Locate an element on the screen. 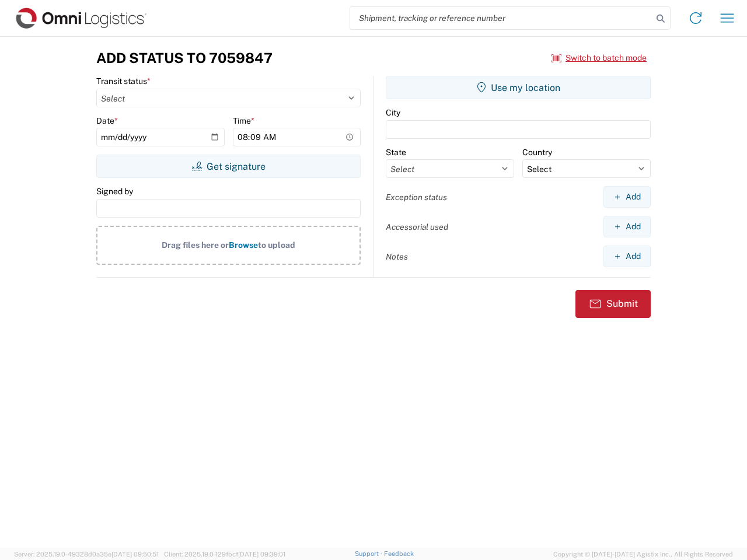  label: State is located at coordinates (396, 152).